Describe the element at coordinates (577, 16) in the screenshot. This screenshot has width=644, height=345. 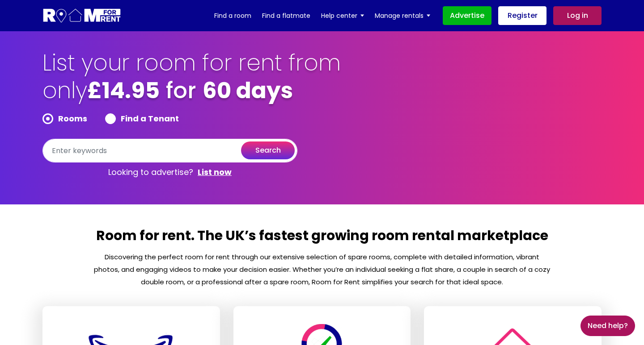
I see `a: Log in` at that location.